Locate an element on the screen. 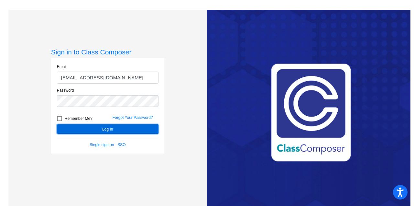 The height and width of the screenshot is (206, 414). span: Remember Me? is located at coordinates (79, 118).